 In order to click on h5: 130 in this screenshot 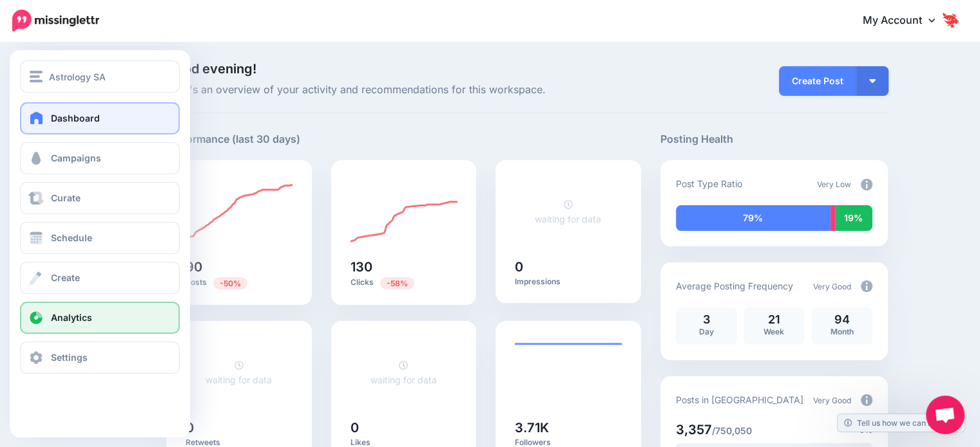, I will do `click(403, 267)`.